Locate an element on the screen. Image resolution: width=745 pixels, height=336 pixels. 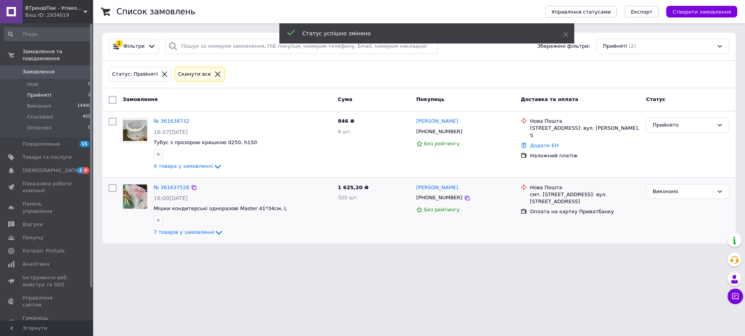
span: Управління статусами is located at coordinates (581, 12).